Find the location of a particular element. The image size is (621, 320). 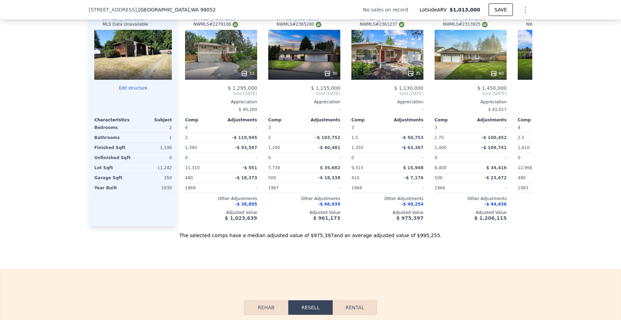

div: 1983 is located at coordinates (535, 188).